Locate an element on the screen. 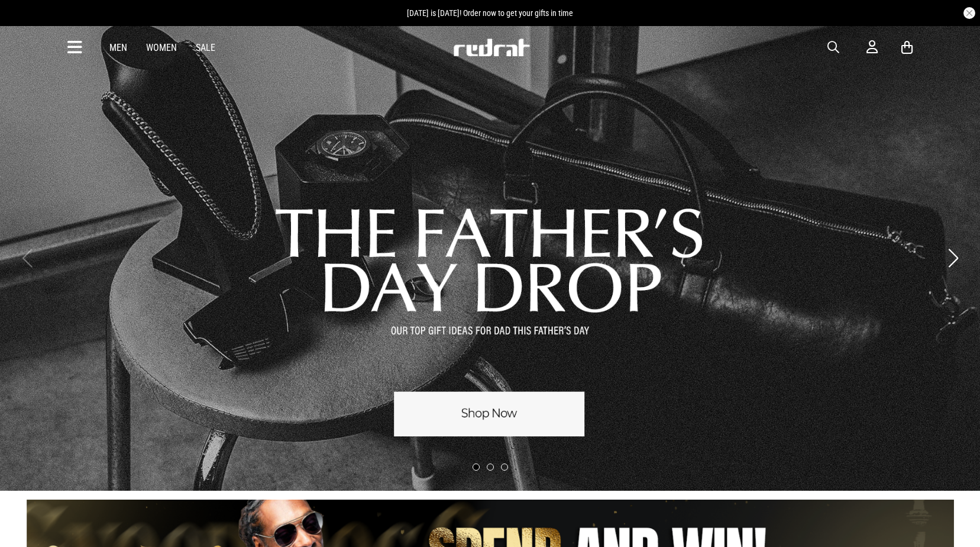 The width and height of the screenshot is (980, 547). a: Men is located at coordinates (118, 48).